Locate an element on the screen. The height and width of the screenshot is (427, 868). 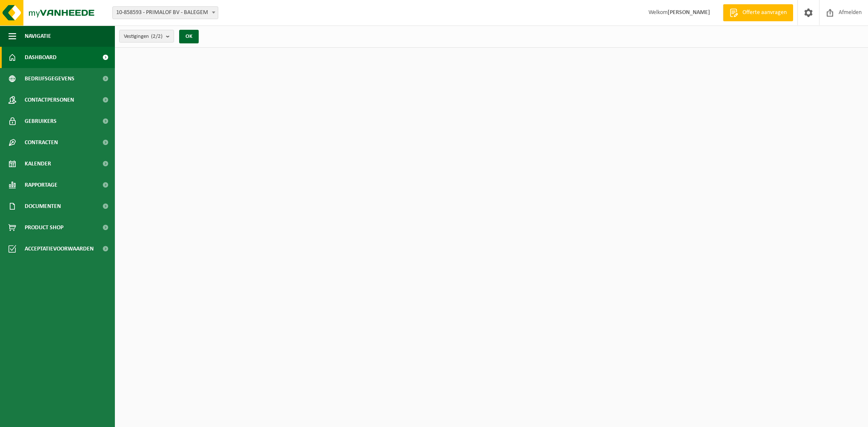
span: Contactpersonen is located at coordinates (49, 100).